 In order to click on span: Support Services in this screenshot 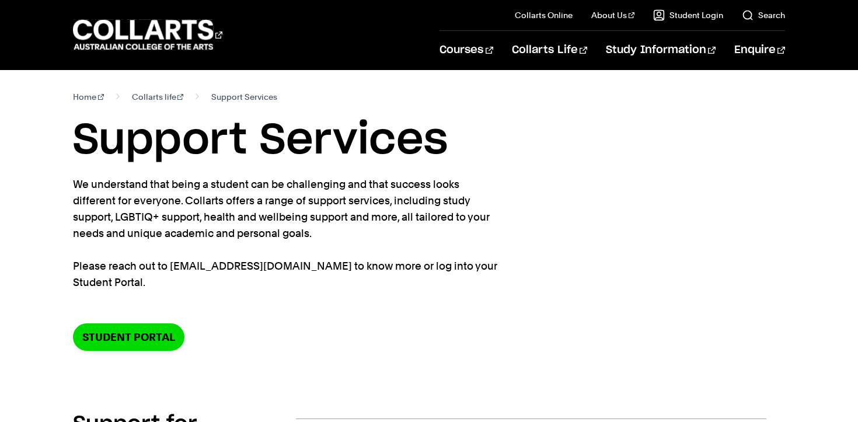, I will do `click(244, 97)`.